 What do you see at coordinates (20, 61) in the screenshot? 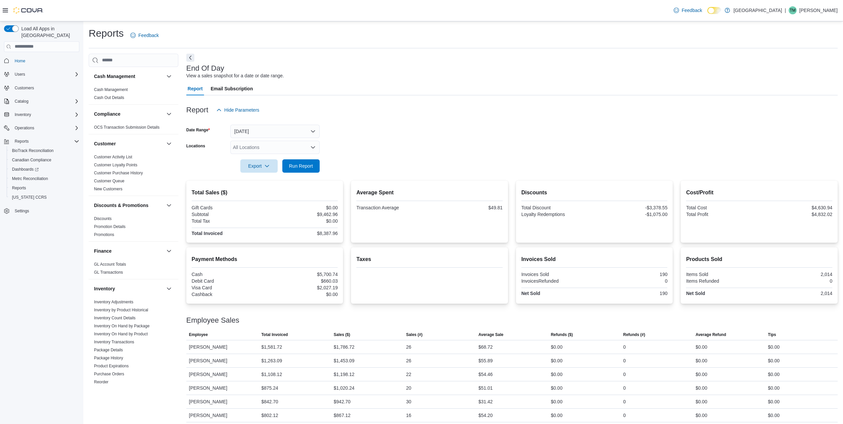
I see `span: Home` at bounding box center [20, 61].